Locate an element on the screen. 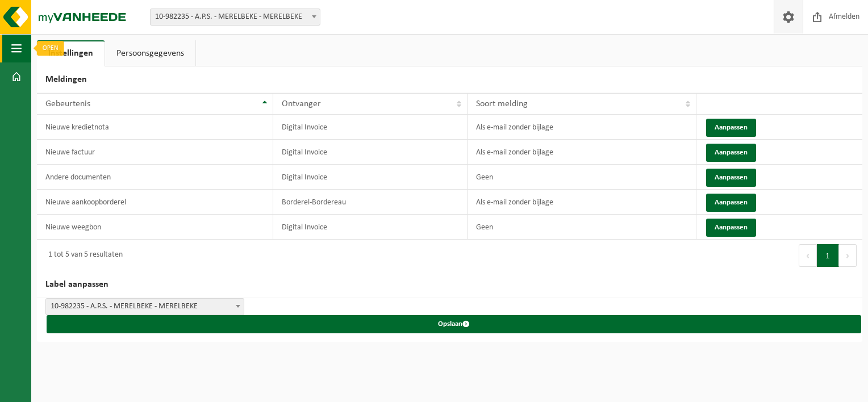 The width and height of the screenshot is (868, 402). span: Ontvanger is located at coordinates (301, 104).